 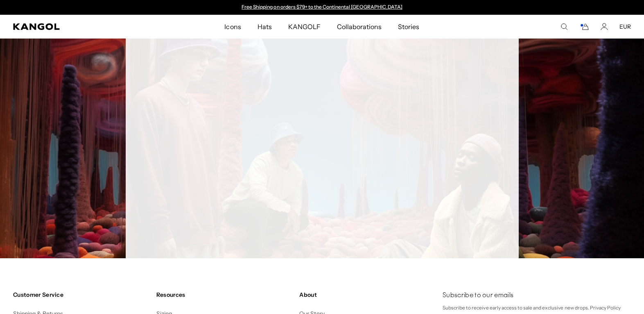 What do you see at coordinates (537, 308) in the screenshot?
I see `p: Subscribe to receive early access to sale and exclusive new drops. Privacy Policy` at bounding box center [537, 308].